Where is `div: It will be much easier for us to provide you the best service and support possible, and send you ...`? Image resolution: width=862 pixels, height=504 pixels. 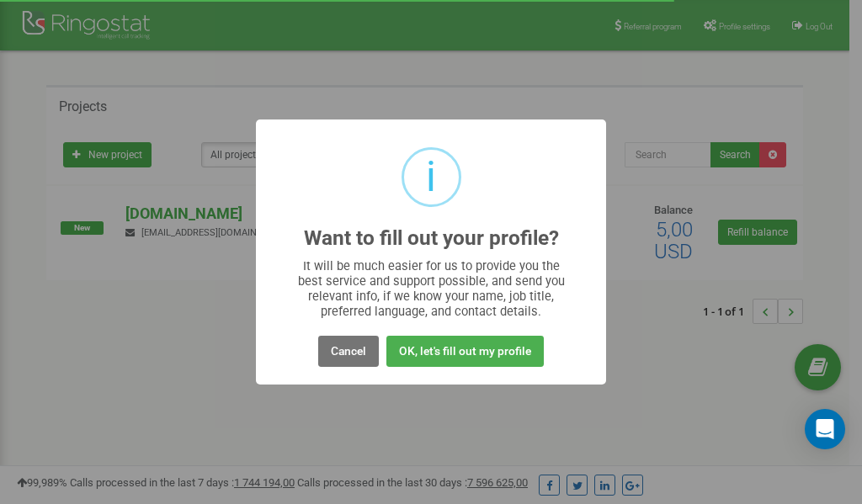 div: It will be much easier for us to provide you the best service and support possible, and send you ... is located at coordinates (431, 288).